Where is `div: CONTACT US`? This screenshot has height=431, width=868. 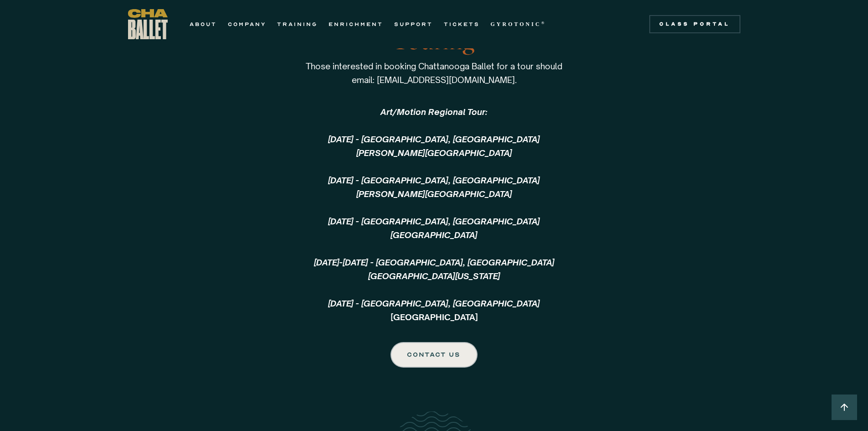 div: CONTACT US is located at coordinates (434, 355).